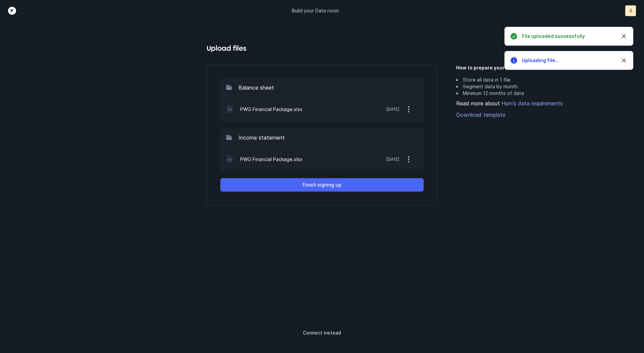 The image size is (644, 353). What do you see at coordinates (262, 137) in the screenshot?
I see `p: Income statement` at bounding box center [262, 137].